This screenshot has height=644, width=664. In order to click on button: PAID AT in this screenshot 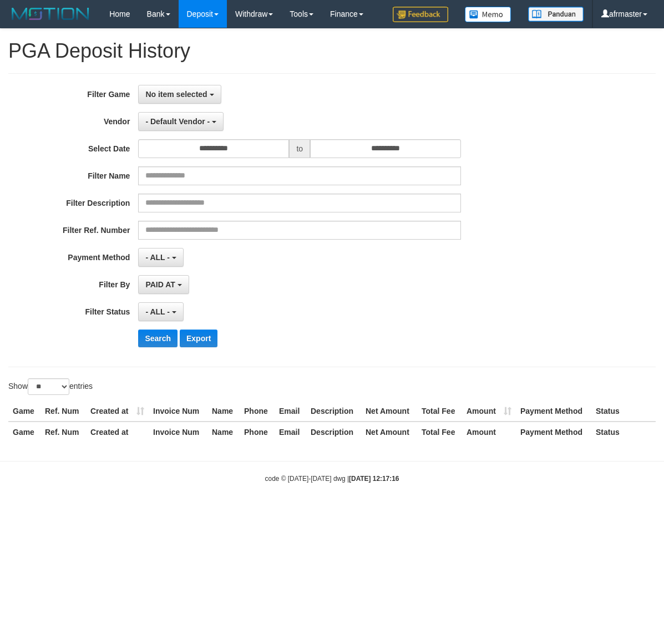, I will do `click(163, 285)`.